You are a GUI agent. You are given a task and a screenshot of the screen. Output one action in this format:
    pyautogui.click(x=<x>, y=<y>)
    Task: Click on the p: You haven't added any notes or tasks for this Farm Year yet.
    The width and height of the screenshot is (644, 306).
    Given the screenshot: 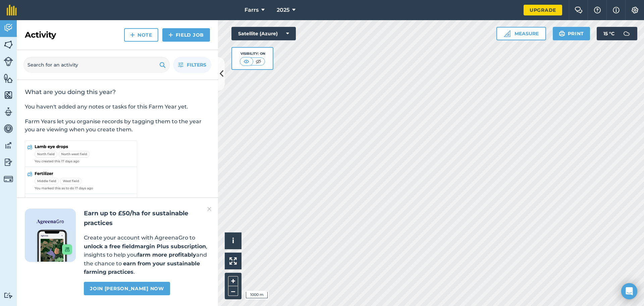 What is the action you would take?
    pyautogui.click(x=117, y=107)
    